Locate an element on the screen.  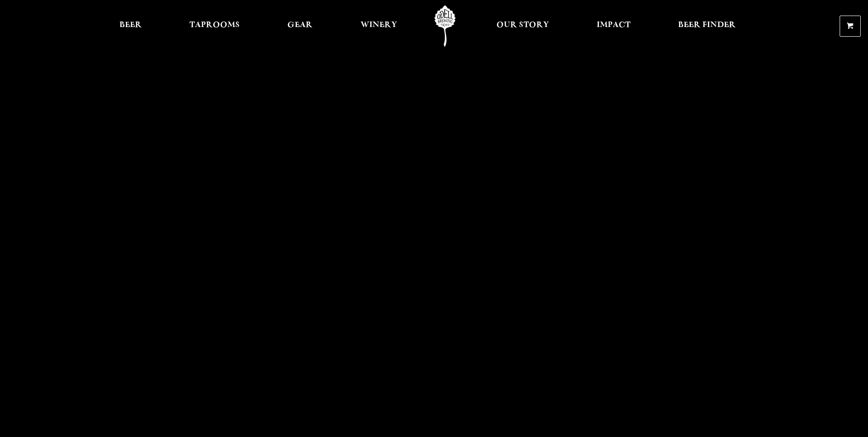
span: Taprooms is located at coordinates (215, 25).